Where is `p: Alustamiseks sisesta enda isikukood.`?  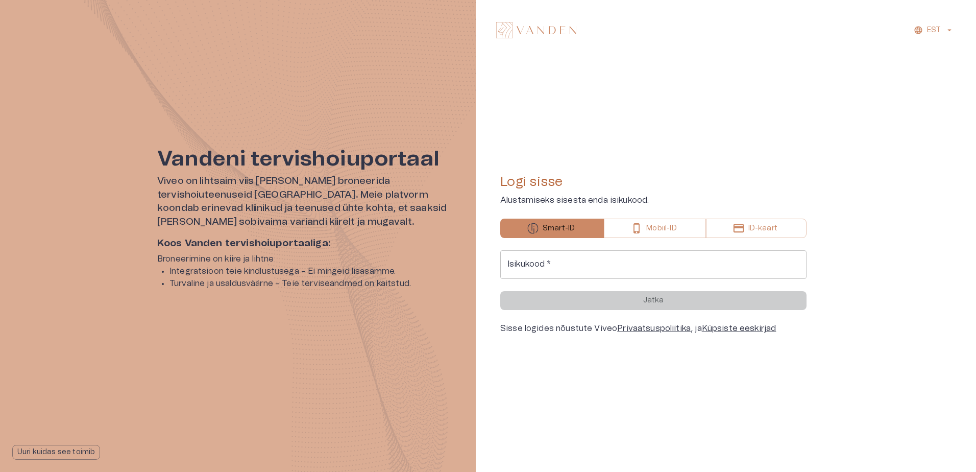 p: Alustamiseks sisesta enda isikukood. is located at coordinates (653, 200).